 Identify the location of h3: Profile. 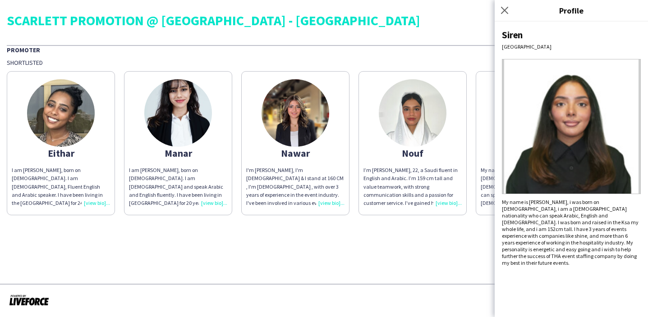
(571, 10).